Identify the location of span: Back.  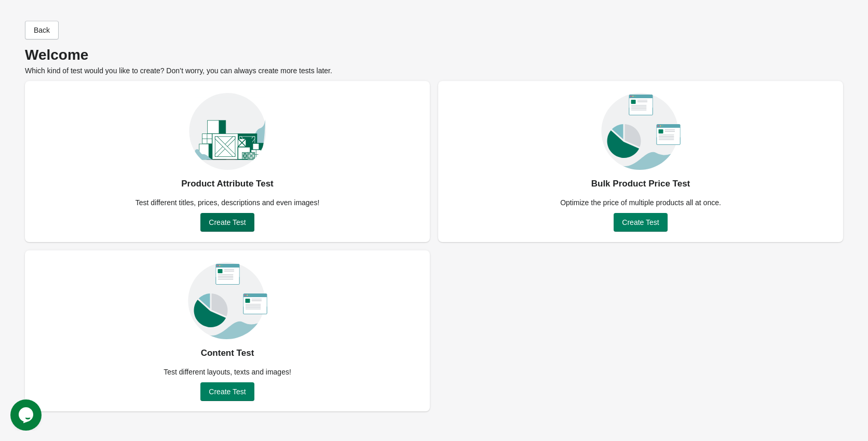
(41, 30).